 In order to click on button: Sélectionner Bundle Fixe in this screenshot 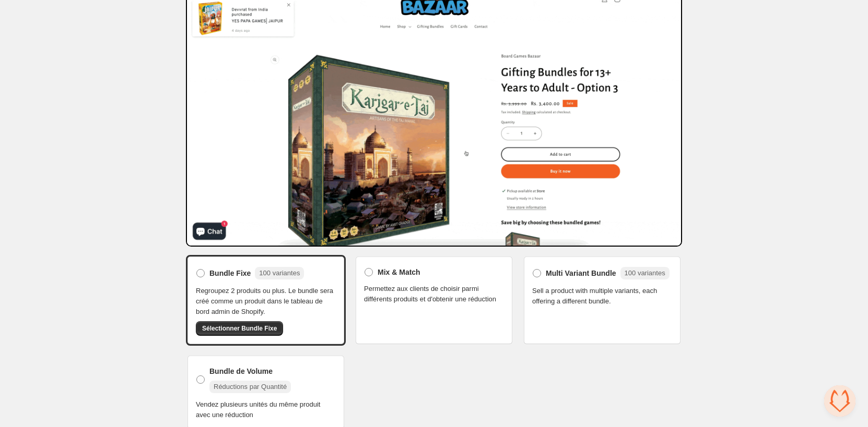, I will do `click(239, 329)`.